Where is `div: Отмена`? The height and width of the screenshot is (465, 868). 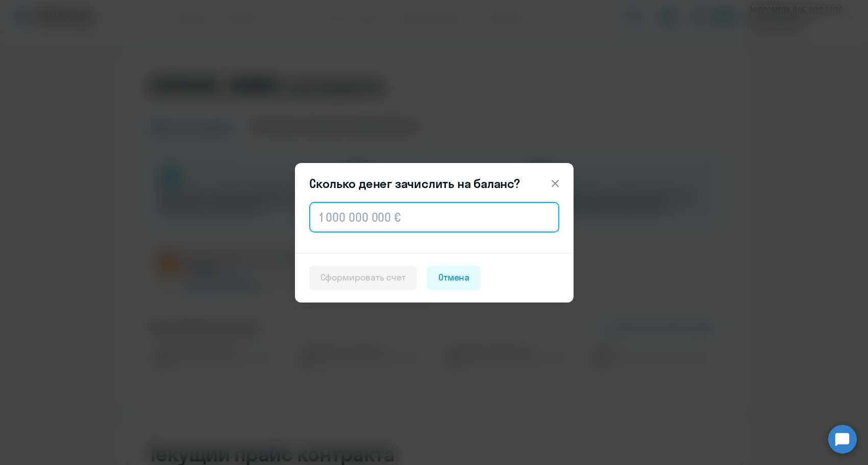
div: Отмена is located at coordinates (454, 277).